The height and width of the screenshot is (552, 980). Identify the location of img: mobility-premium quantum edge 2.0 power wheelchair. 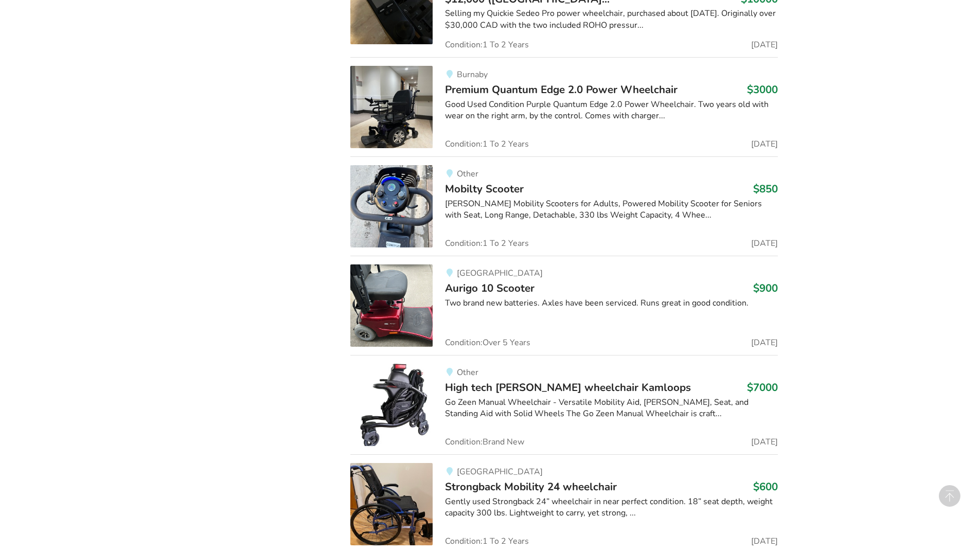
(392, 107).